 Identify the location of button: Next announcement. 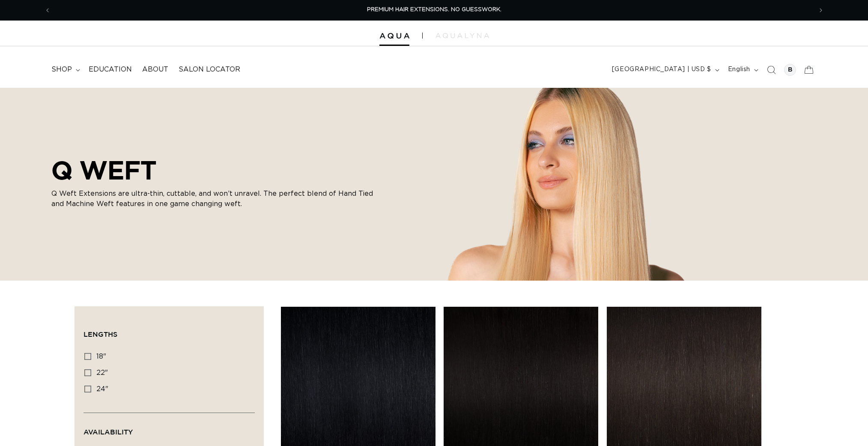
(820, 10).